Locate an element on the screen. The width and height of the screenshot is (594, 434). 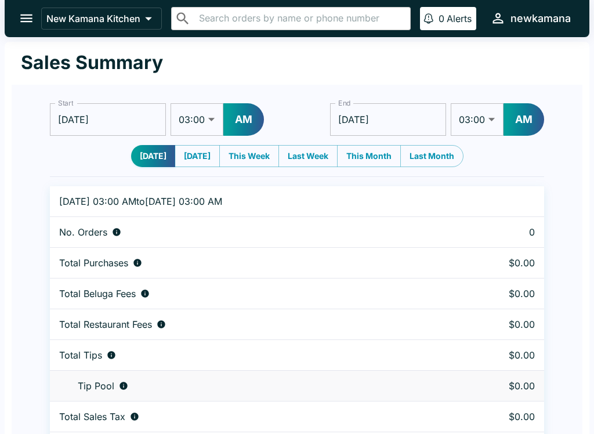
div: Sales tax paid by diners is located at coordinates (248, 417).